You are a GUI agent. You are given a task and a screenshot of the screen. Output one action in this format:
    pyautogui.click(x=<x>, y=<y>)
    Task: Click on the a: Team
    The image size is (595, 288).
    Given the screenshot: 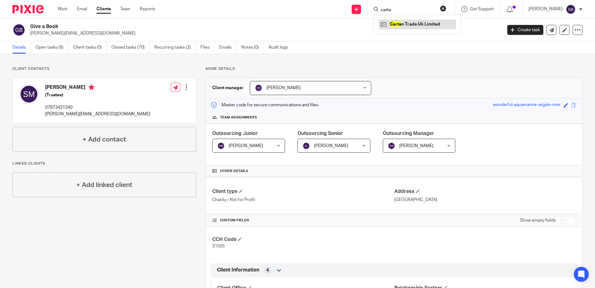 What is the action you would take?
    pyautogui.click(x=125, y=9)
    